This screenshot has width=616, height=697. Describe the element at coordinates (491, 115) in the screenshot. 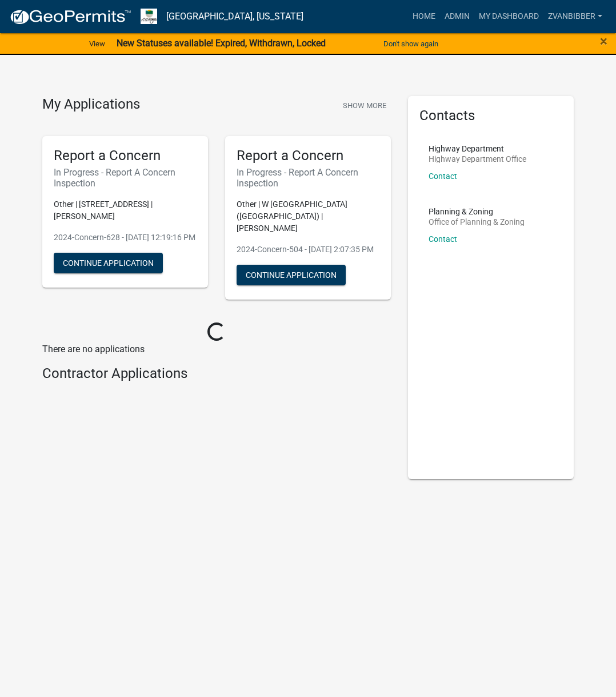

I see `h5: Contacts` at that location.